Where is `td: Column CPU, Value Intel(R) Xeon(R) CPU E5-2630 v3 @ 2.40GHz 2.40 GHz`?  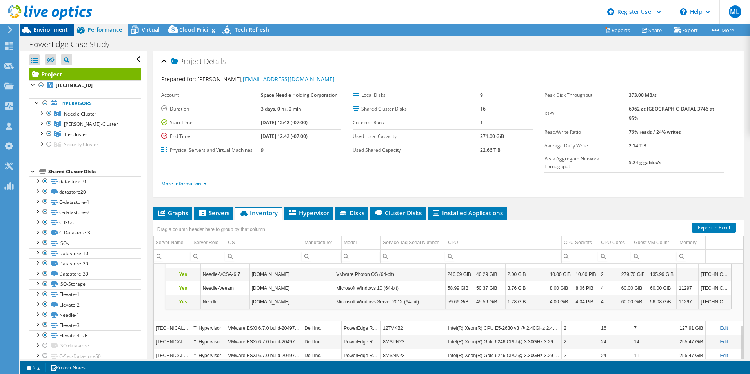
td: Column CPU, Value Intel(R) Xeon(R) CPU E5-2630 v3 @ 2.40GHz 2.40 GHz is located at coordinates (503, 328).